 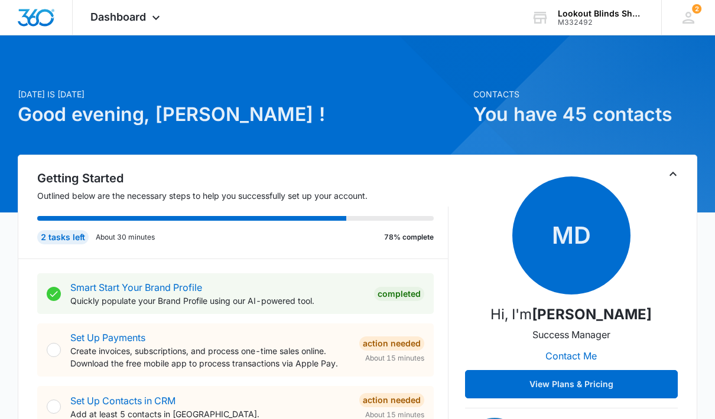 What do you see at coordinates (697, 9) in the screenshot?
I see `span: 2` at bounding box center [697, 9].